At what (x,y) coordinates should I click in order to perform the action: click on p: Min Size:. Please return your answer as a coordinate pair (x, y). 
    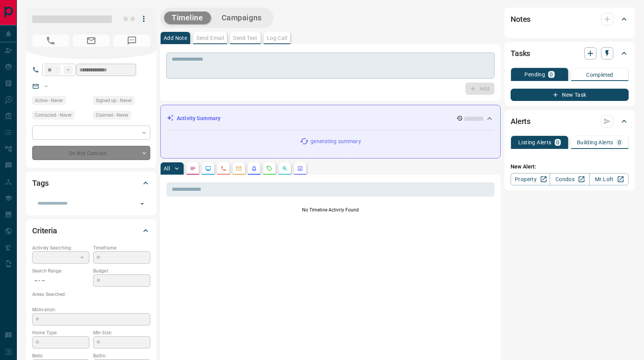
    Looking at the image, I should click on (122, 333).